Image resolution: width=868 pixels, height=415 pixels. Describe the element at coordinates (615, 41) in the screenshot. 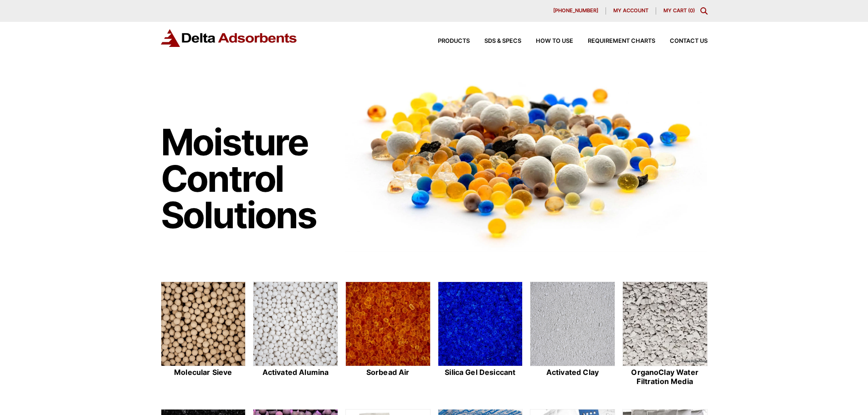

I see `a: Requirement Charts` at that location.